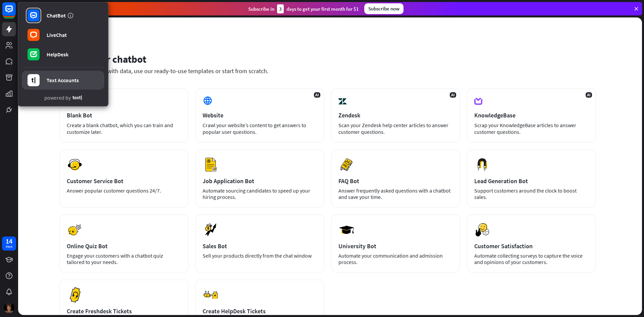 The width and height of the screenshot is (644, 317). Describe the element at coordinates (396, 129) in the screenshot. I see `div: Scan your Zendesk help center articles to answer customer questions.` at that location.